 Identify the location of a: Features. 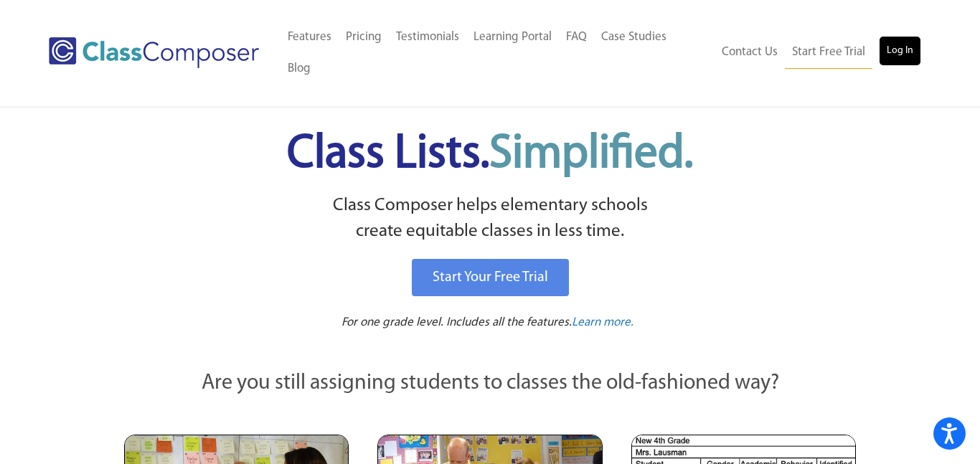
(309, 37).